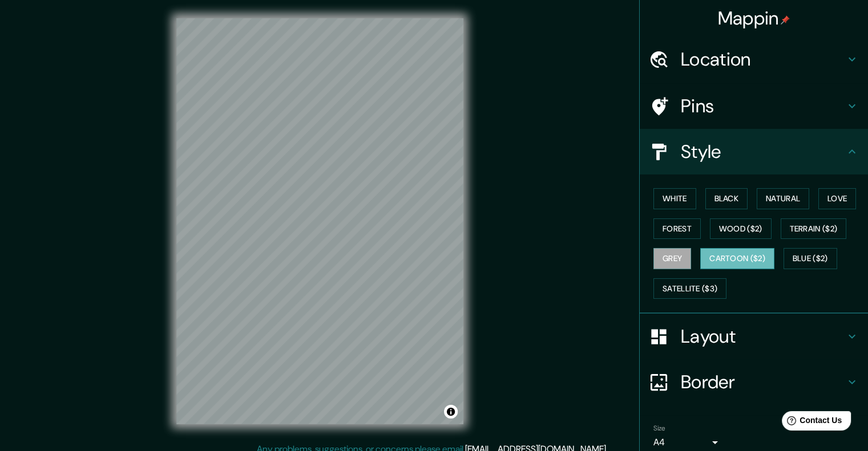 This screenshot has height=451, width=868. I want to click on button: Satellite ($3), so click(690, 289).